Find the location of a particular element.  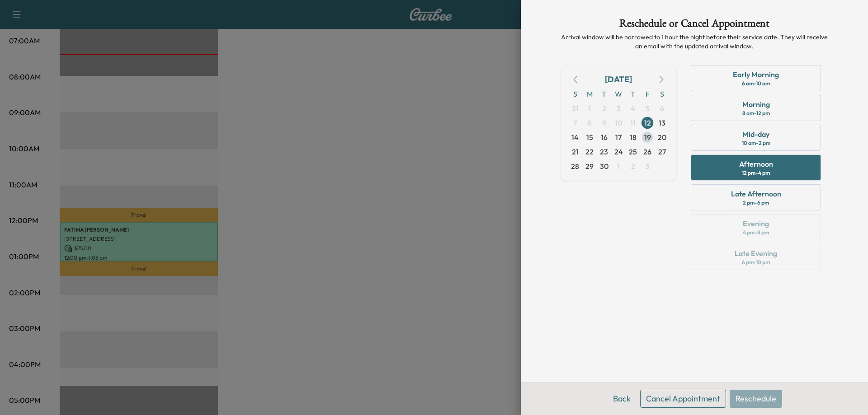

span: 29 is located at coordinates (589, 166).